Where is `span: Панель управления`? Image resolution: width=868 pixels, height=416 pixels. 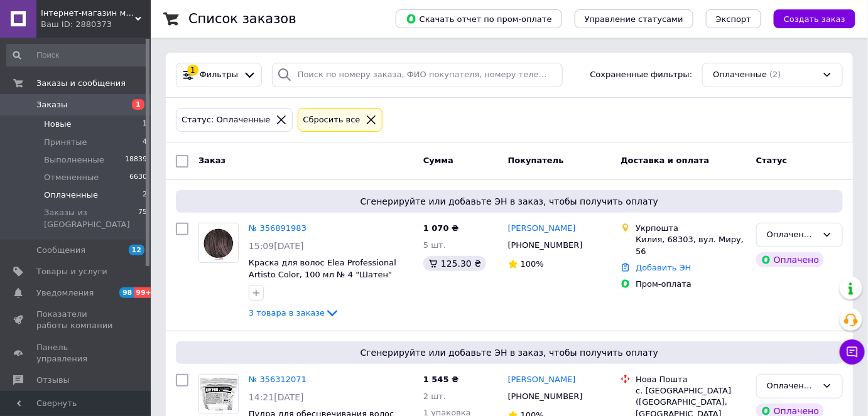 span: Панель управления is located at coordinates (76, 354).